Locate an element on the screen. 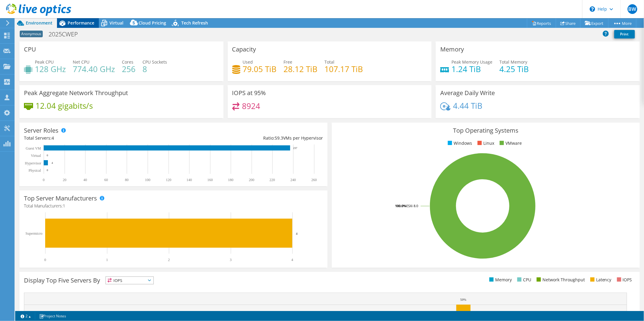 The height and width of the screenshot is (321, 644). h1: 2025CWEP is located at coordinates (67, 34).